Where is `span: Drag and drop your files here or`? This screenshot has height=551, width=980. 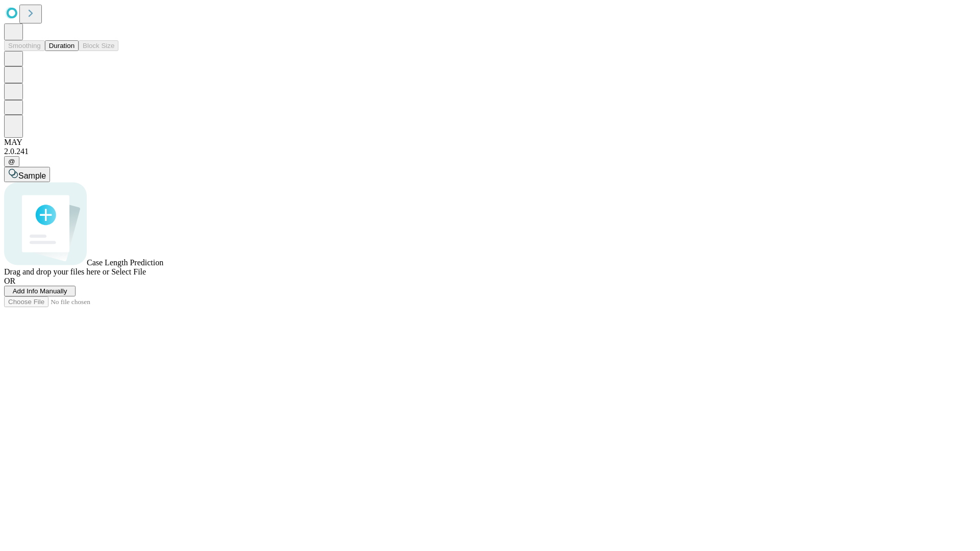 span: Drag and drop your files here or is located at coordinates (57, 272).